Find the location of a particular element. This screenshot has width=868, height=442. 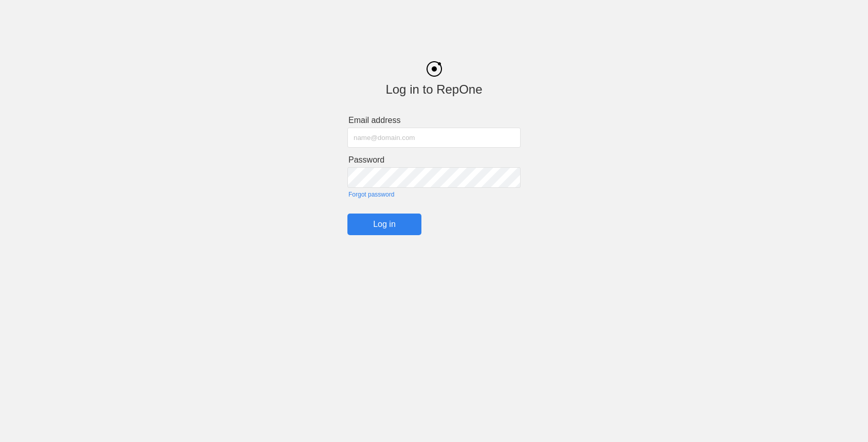

input: name@domain.com is located at coordinates (434, 137).